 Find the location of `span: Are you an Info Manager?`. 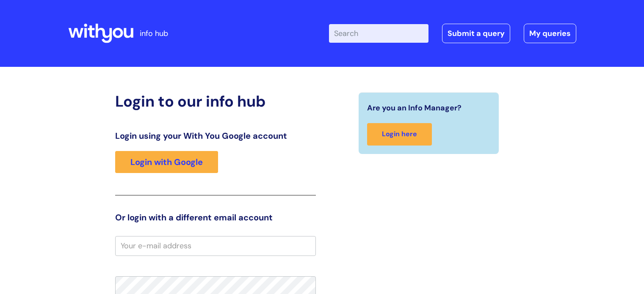

span: Are you an Info Manager? is located at coordinates (414, 108).